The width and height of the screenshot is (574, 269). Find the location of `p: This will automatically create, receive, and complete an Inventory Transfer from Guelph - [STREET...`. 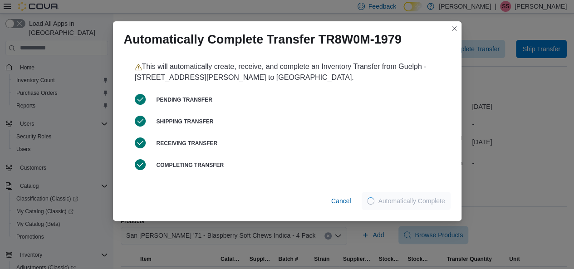

p: This will automatically create, receive, and complete an Inventory Transfer from Guelph - [STREET... is located at coordinates (287, 72).